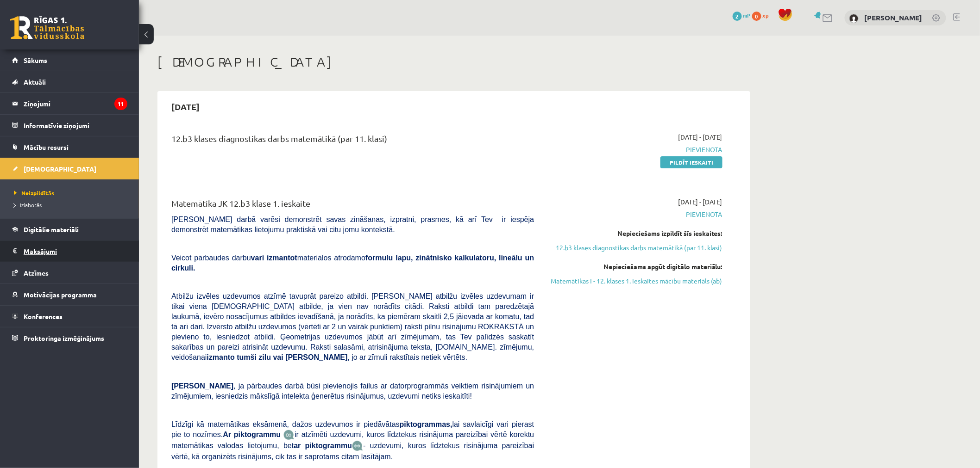  Describe the element at coordinates (747, 15) in the screenshot. I see `span: mP` at that location.